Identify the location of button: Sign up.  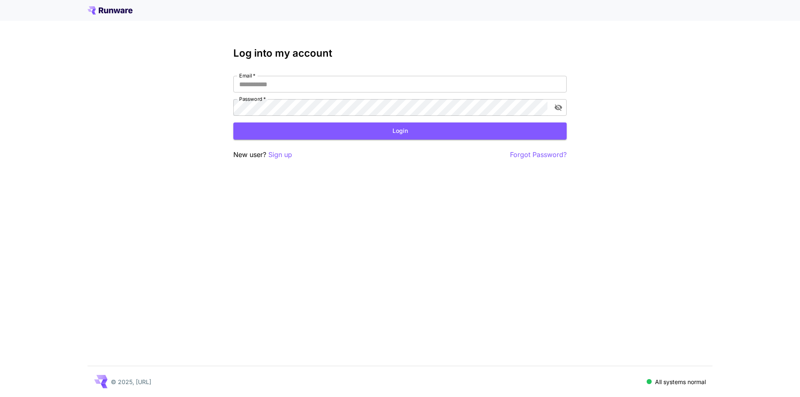
(280, 155).